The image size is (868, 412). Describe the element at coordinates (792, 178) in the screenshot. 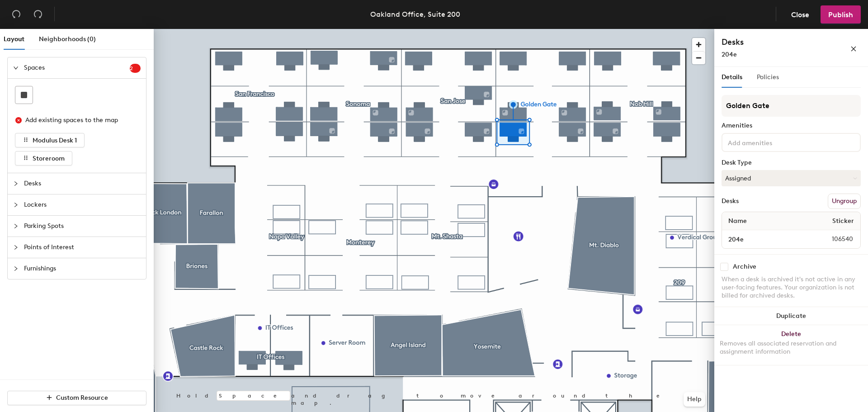

I see `button: Assigned` at that location.